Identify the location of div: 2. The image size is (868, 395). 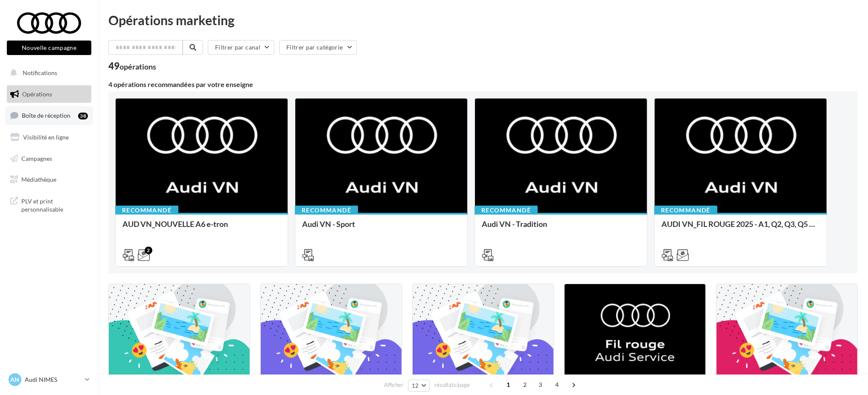
(149, 251).